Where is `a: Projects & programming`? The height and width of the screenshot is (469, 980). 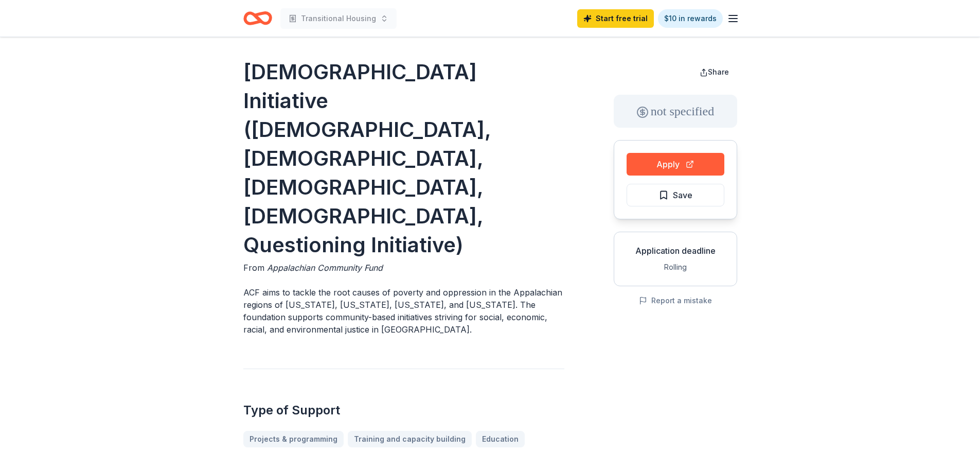 a: Projects & programming is located at coordinates (293, 439).